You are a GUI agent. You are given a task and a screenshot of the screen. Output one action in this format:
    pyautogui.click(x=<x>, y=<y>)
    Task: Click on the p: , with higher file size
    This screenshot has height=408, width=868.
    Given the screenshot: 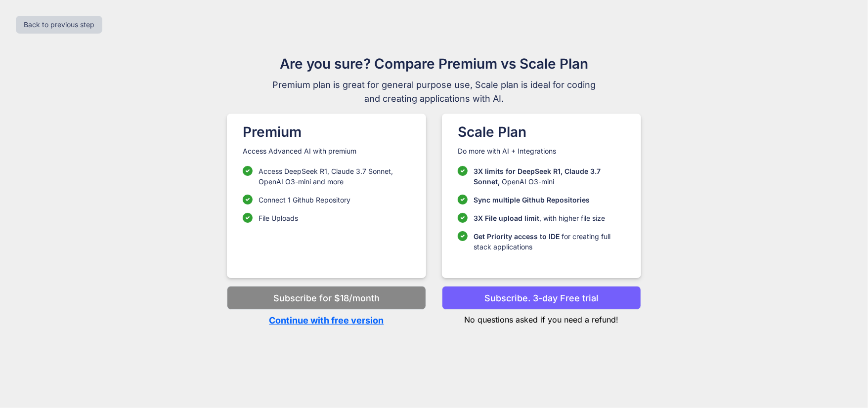 What is the action you would take?
    pyautogui.click(x=539, y=218)
    